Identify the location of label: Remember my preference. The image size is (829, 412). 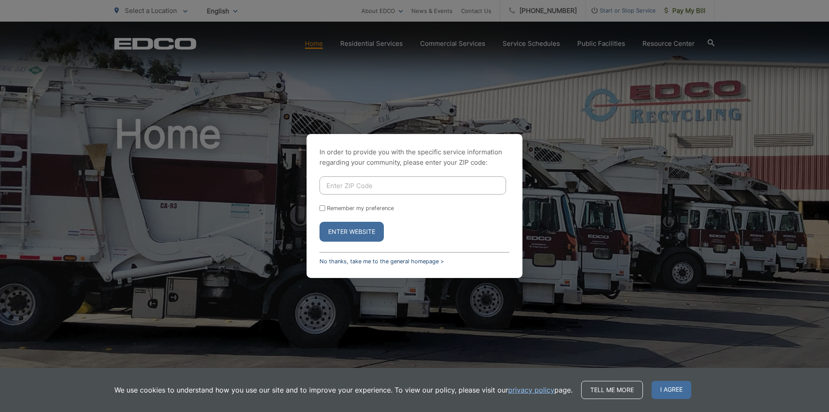
(360, 208).